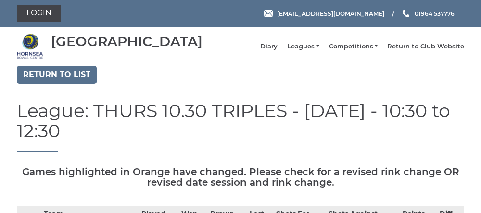 This screenshot has height=213, width=481. Describe the element at coordinates (303, 47) in the screenshot. I see `a: Leagues` at that location.